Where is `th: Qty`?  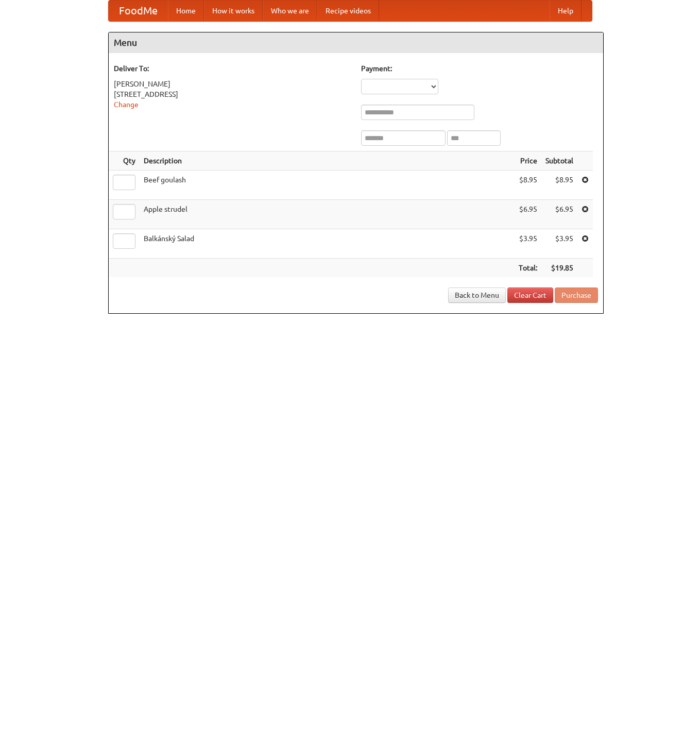 th: Qty is located at coordinates (124, 161).